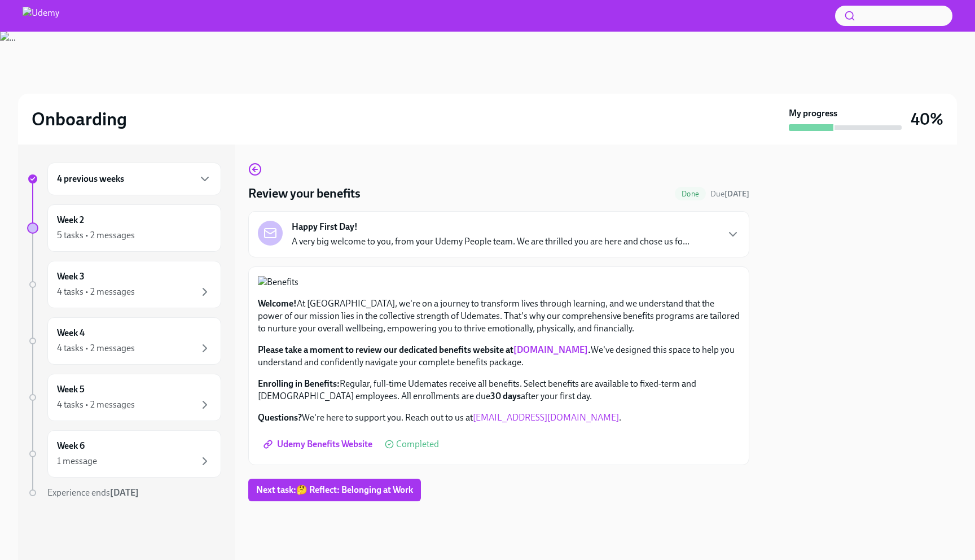 Image resolution: width=975 pixels, height=560 pixels. Describe the element at coordinates (319, 444) in the screenshot. I see `span: Udemy Benefits Website` at that location.